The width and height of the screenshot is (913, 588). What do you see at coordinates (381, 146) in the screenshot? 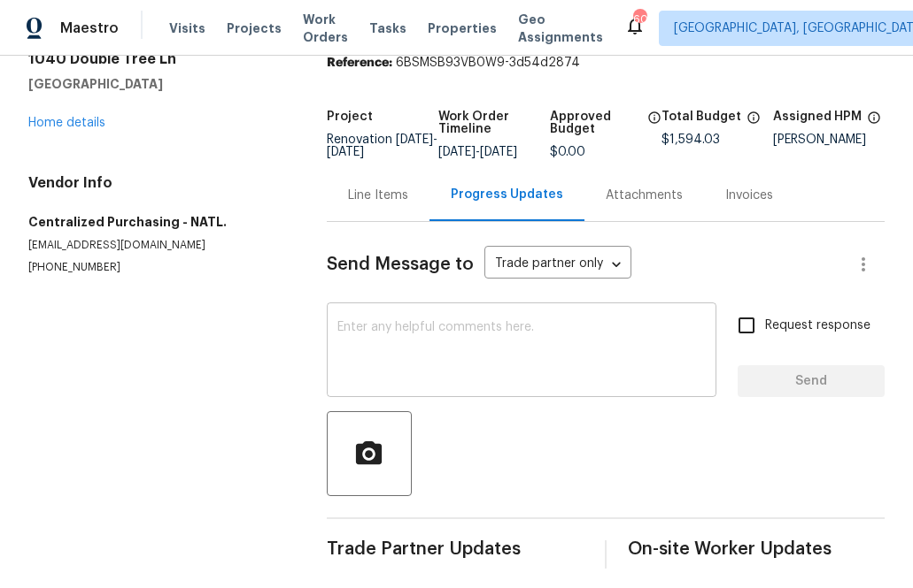
I see `span: Renovation` at bounding box center [381, 146].